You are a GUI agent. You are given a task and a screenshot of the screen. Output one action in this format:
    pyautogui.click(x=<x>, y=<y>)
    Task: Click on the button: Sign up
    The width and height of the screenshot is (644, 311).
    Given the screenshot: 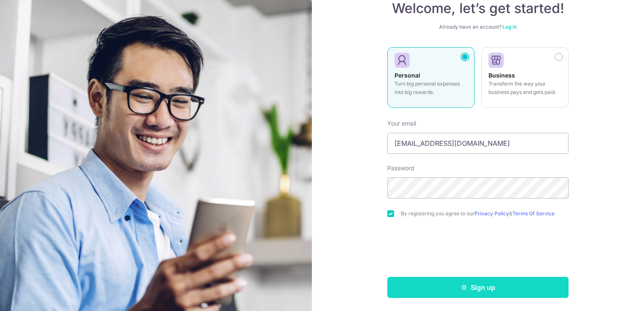 What is the action you would take?
    pyautogui.click(x=477, y=287)
    